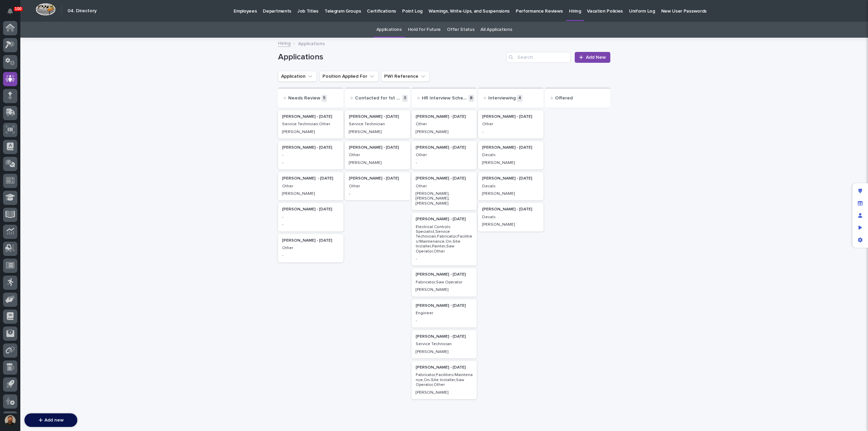 The image size is (868, 431). What do you see at coordinates (502, 98) in the screenshot?
I see `p: Interviewing` at bounding box center [502, 98].